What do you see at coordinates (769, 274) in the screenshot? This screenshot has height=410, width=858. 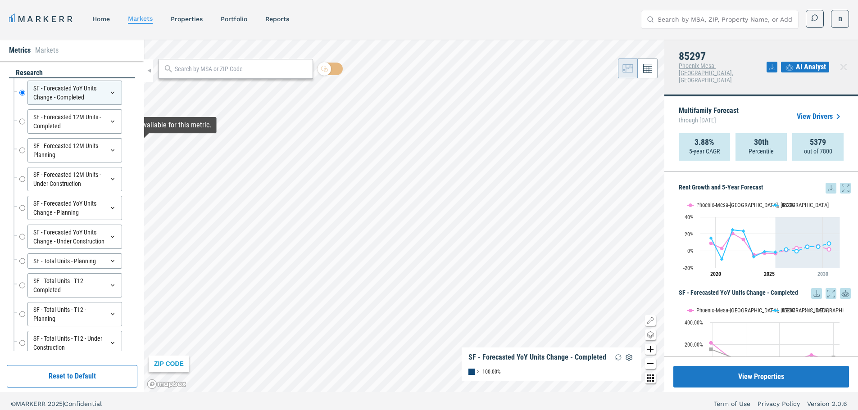 I see `tspan: 2025` at bounding box center [769, 274].